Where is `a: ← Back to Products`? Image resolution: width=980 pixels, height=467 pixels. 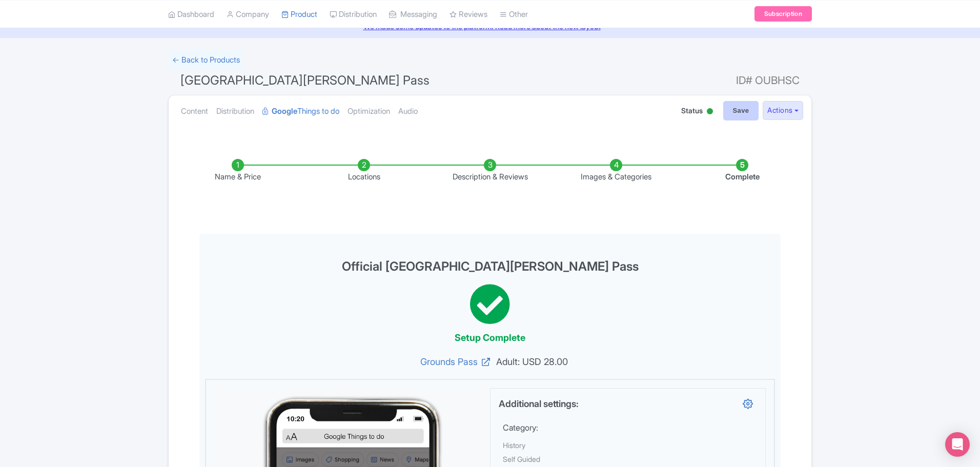
a: ← Back to Products is located at coordinates (206, 60).